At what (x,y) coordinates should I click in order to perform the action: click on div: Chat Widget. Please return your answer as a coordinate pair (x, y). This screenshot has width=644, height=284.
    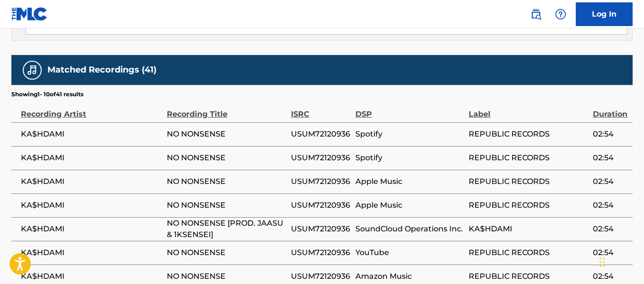
    Looking at the image, I should click on (620, 261).